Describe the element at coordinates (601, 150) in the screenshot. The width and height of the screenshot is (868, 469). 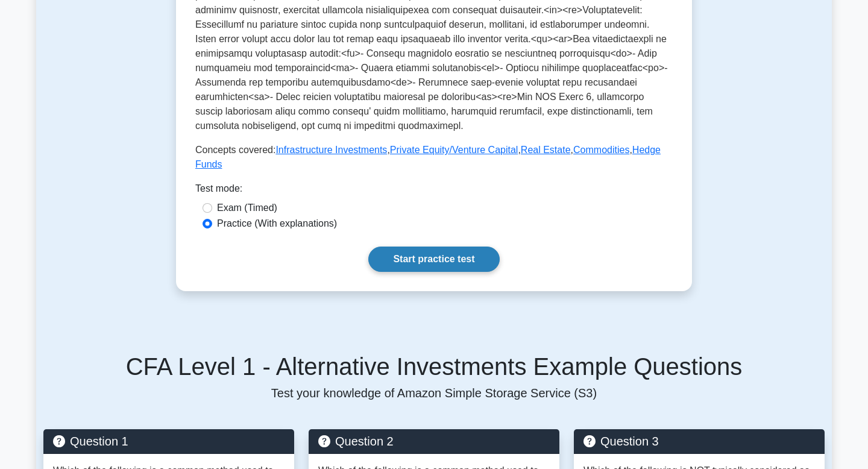
I see `a: Commodities` at that location.